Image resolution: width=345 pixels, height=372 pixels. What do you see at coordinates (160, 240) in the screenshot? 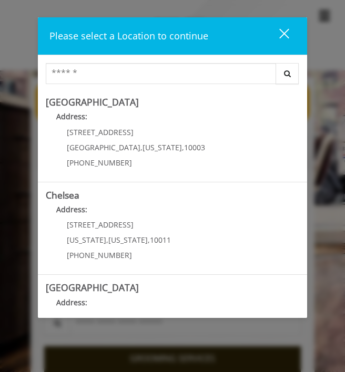
I see `span: 10011` at bounding box center [160, 240].